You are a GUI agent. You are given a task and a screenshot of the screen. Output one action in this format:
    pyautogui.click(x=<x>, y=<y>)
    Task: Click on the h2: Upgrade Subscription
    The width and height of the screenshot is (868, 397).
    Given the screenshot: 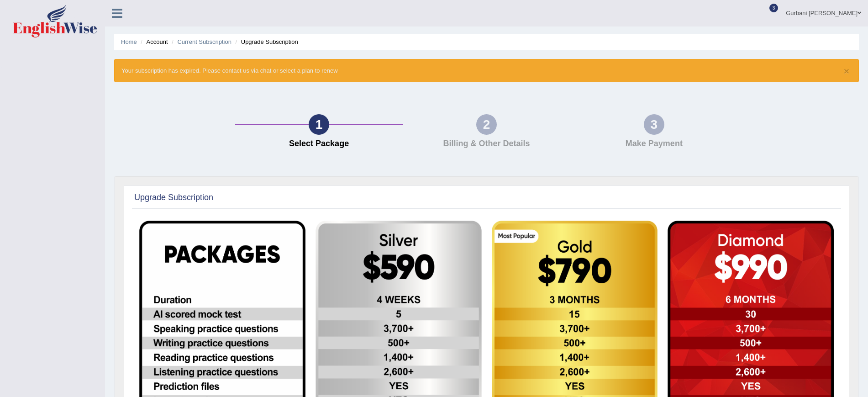 What is the action you would take?
    pyautogui.click(x=173, y=198)
    